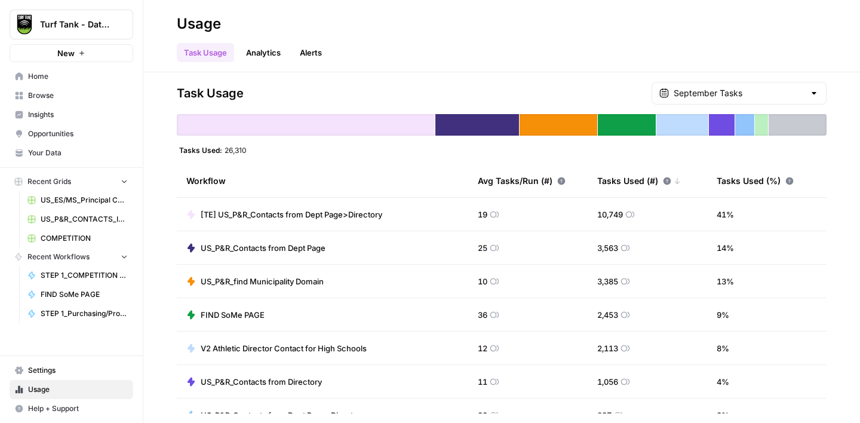 The height and width of the screenshot is (423, 860). Describe the element at coordinates (482, 214) in the screenshot. I see `span: 19` at that location.